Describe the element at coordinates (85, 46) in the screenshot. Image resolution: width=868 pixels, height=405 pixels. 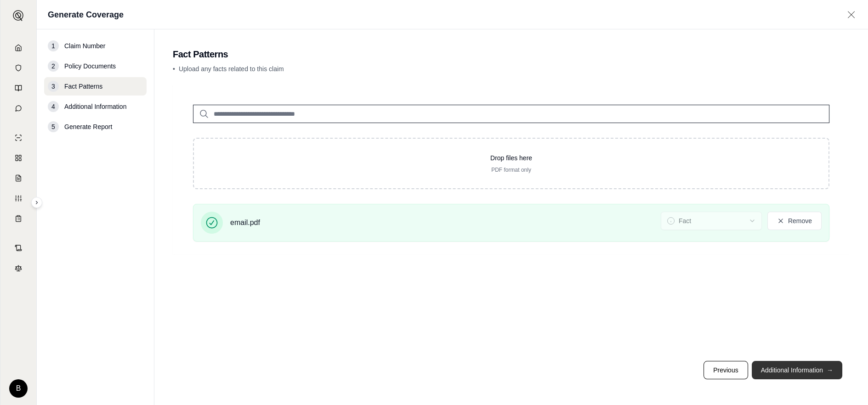
I see `span: Claim Number` at that location.